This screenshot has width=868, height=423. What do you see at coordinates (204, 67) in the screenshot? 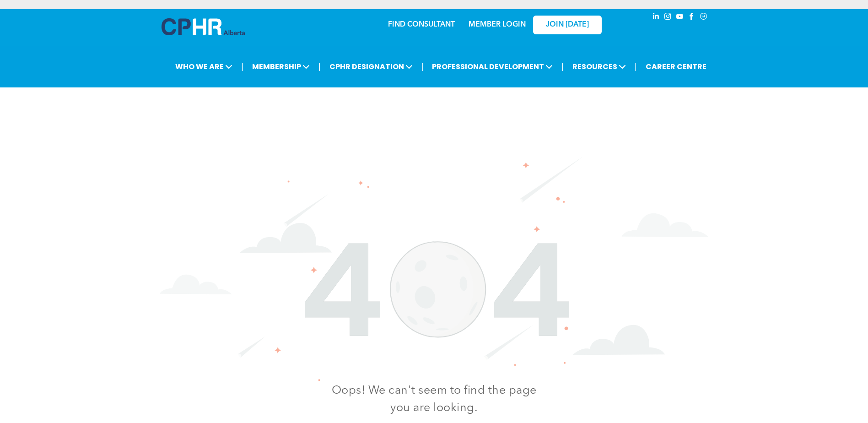
I see `span: WHO WE ARE` at bounding box center [204, 67].